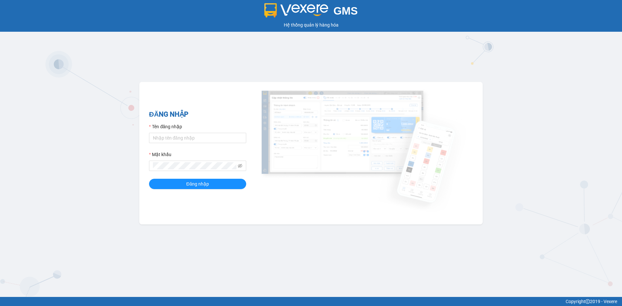  What do you see at coordinates (296, 10) in the screenshot?
I see `img: logo 2` at bounding box center [296, 10].